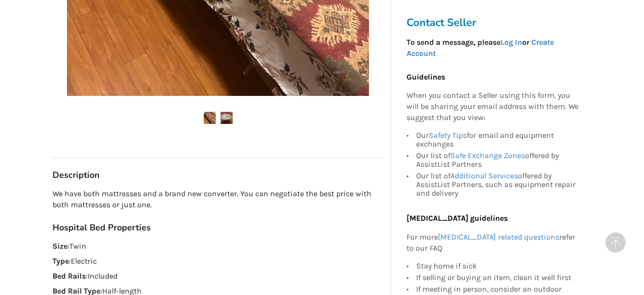 This screenshot has height=295, width=644. I want to click on p: When you contact a Seller using this form, you will be sharing your email address with them. We s..., so click(492, 107).